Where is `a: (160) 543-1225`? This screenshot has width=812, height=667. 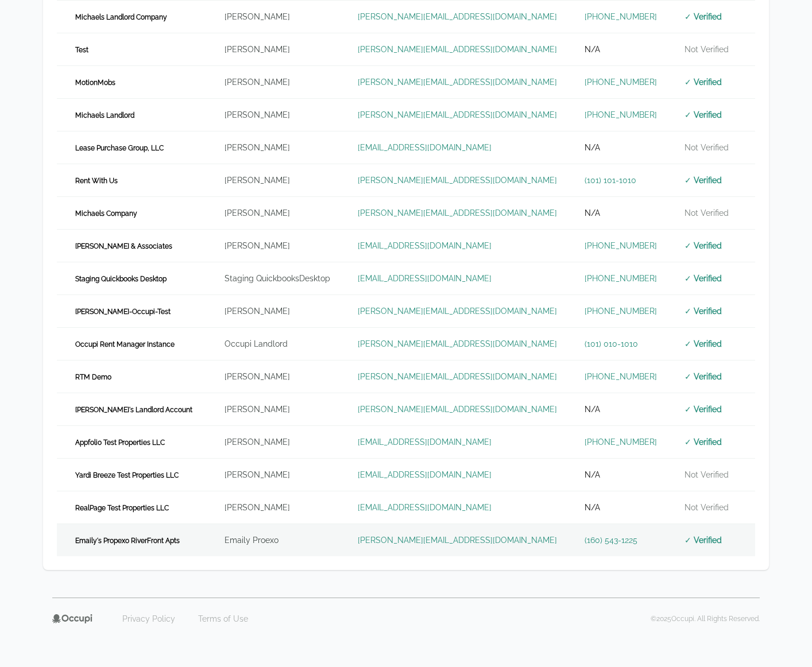
a: (160) 543-1225 is located at coordinates (611, 540).